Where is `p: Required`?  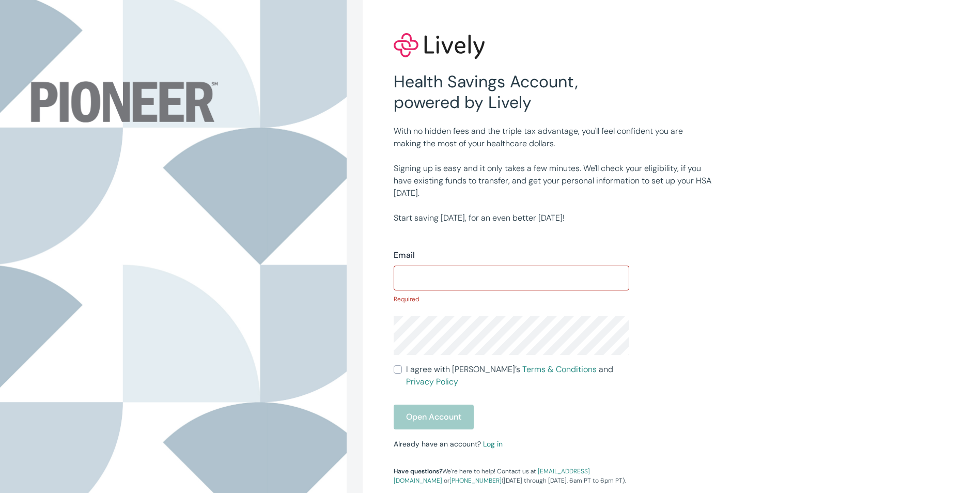
p: Required is located at coordinates (511, 299).